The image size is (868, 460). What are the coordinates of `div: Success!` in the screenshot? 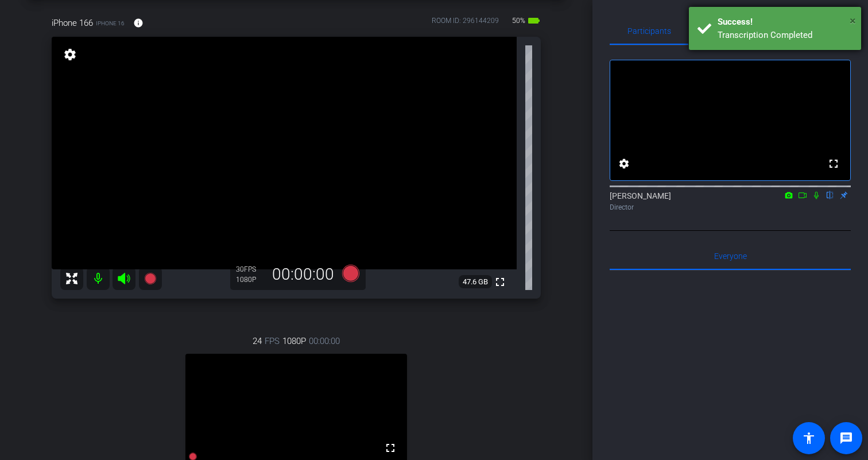 It's located at (784, 22).